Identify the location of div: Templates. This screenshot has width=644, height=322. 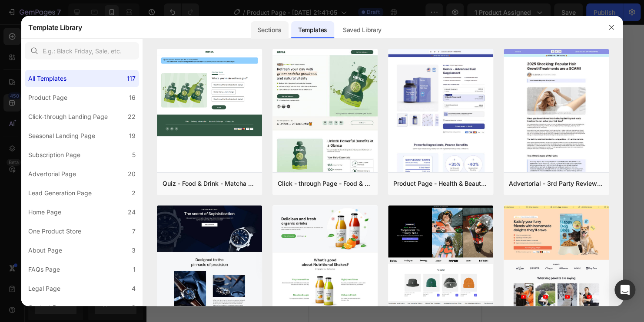
(312, 30).